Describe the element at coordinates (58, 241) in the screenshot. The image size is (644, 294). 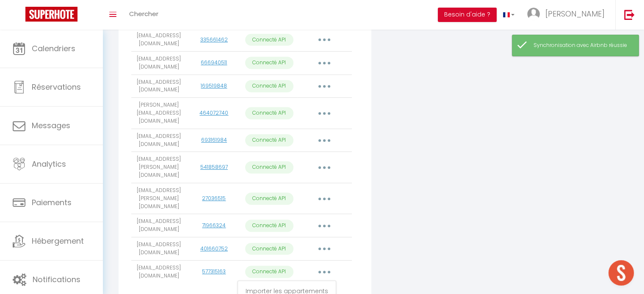
I see `span: Hébergement` at that location.